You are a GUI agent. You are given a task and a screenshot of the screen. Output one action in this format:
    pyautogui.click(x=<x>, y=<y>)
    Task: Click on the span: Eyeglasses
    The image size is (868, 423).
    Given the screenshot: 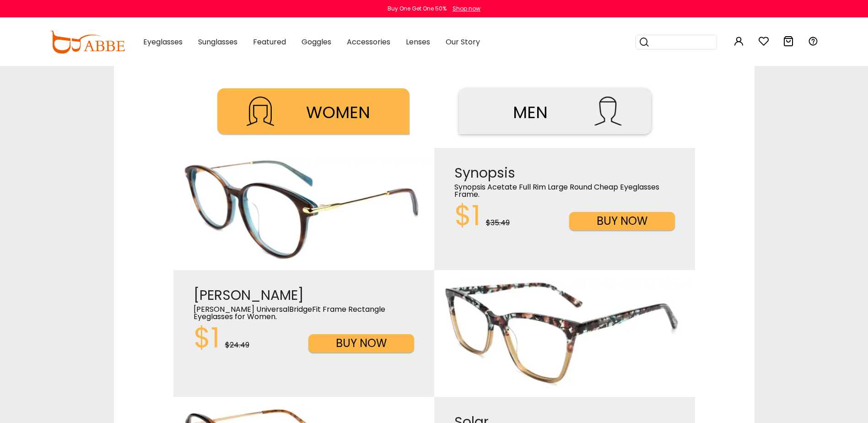 What is the action you would take?
    pyautogui.click(x=163, y=42)
    